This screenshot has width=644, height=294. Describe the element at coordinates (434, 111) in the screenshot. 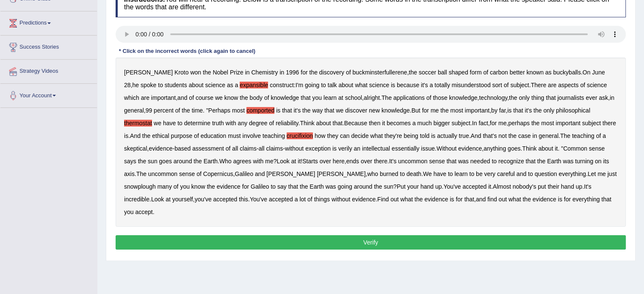

I see `b: me` at that location.